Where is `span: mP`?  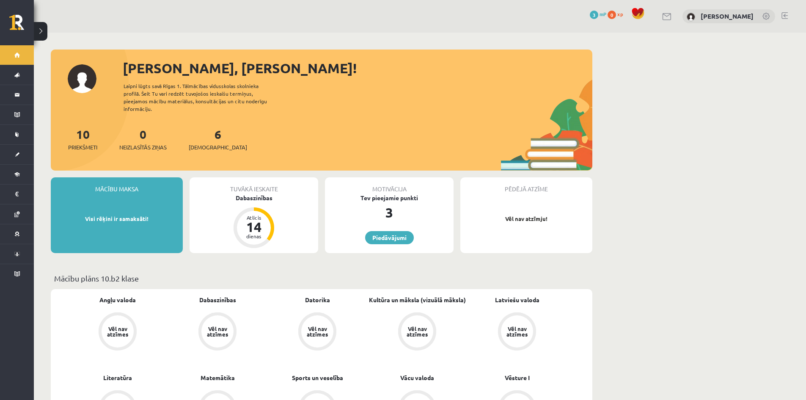 span: mP is located at coordinates (603, 14).